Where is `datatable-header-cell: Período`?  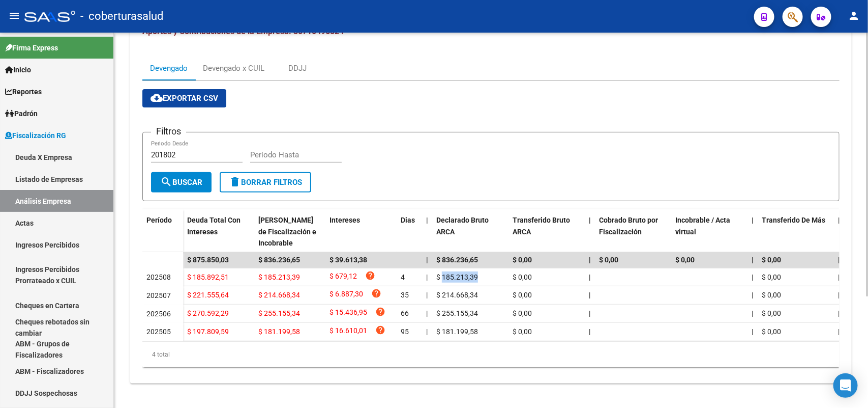
datatable-header-cell: Período is located at coordinates (163, 231).